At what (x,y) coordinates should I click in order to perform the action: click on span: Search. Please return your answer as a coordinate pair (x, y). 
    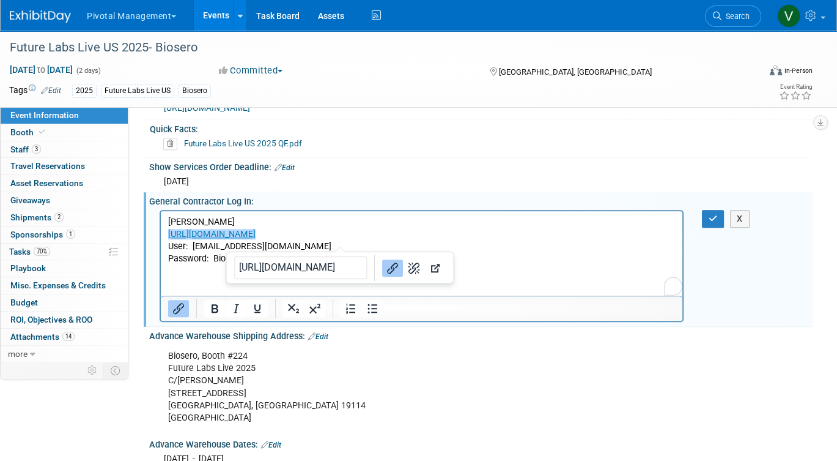
    Looking at the image, I should click on (736, 16).